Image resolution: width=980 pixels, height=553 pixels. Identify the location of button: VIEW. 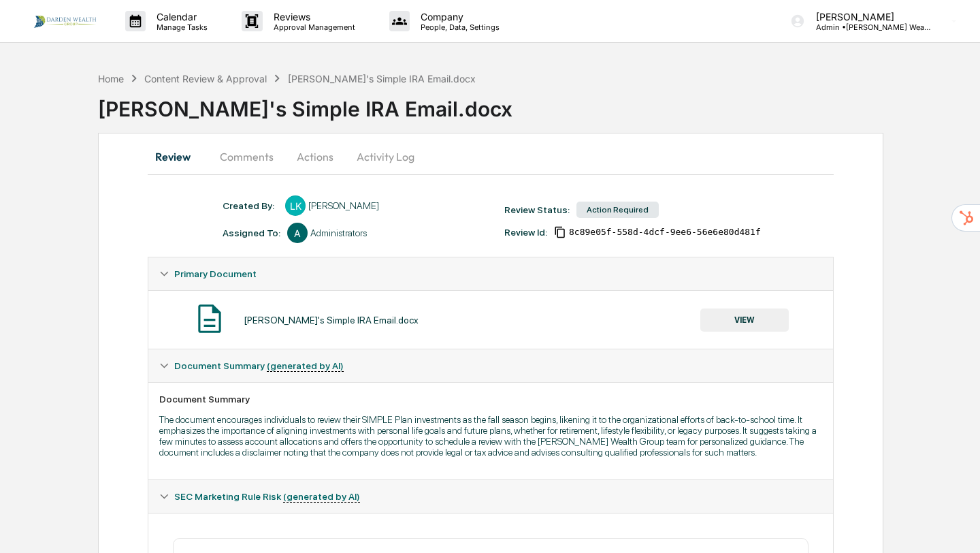
(745, 320).